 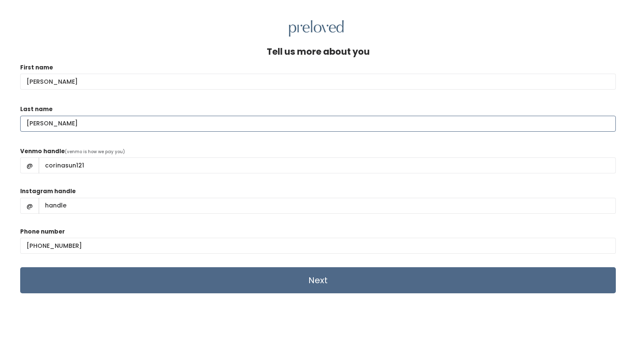 I want to click on img: preloved logo, so click(x=317, y=28).